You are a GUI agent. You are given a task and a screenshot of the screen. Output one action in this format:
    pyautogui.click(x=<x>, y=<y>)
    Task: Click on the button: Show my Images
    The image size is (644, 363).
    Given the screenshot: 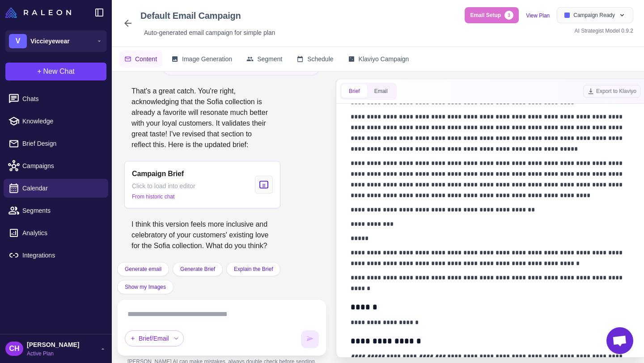 What is the action you would take?
    pyautogui.click(x=146, y=288)
    